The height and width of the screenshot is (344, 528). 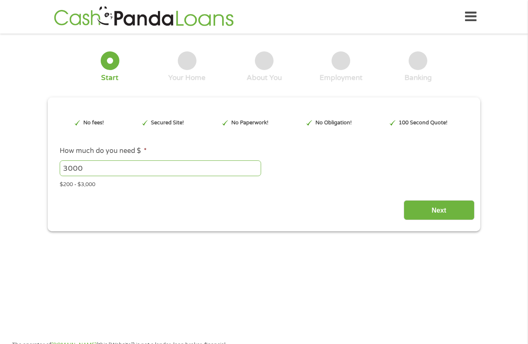 I want to click on p: No Paperwork!, so click(x=250, y=123).